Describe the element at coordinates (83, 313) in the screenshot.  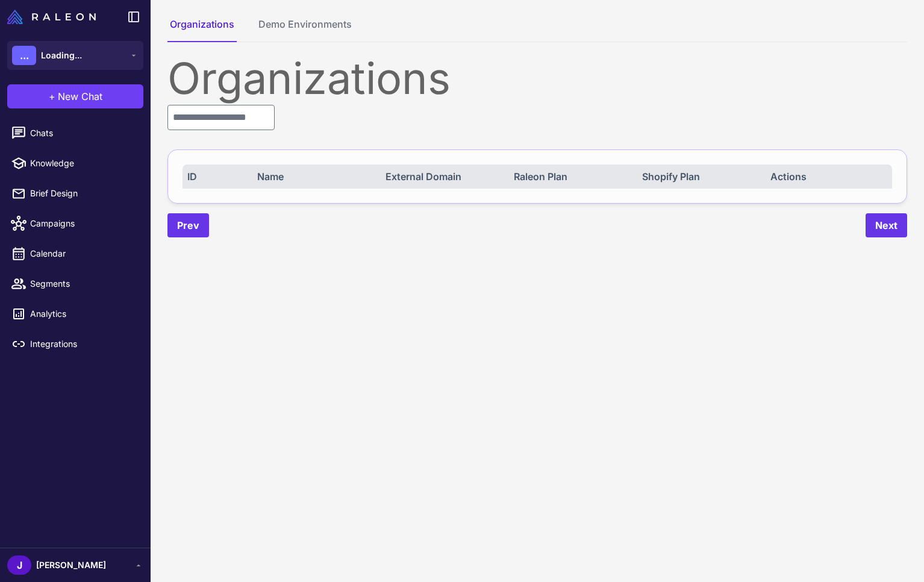
I see `span: Analytics` at that location.